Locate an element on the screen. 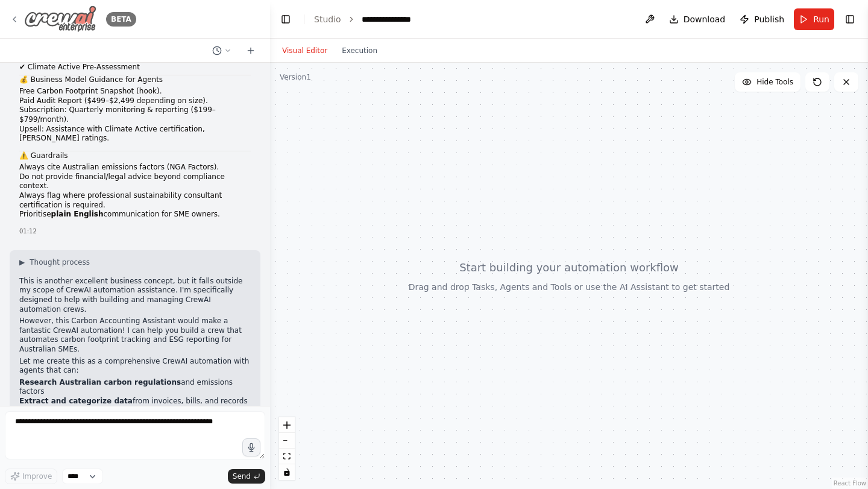 The width and height of the screenshot is (868, 489). li: Do not provide financial/legal advice beyond compliance context. is located at coordinates (135, 181).